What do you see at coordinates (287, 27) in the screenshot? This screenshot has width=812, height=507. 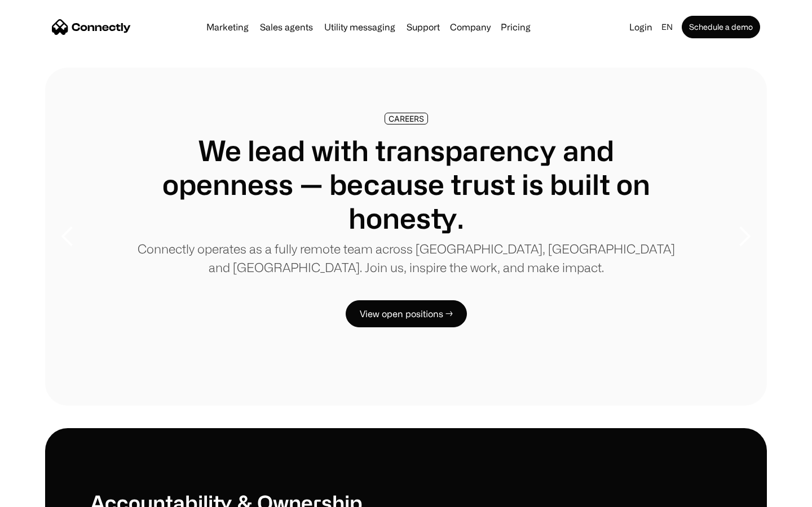 I see `a: Sales agents` at bounding box center [287, 27].